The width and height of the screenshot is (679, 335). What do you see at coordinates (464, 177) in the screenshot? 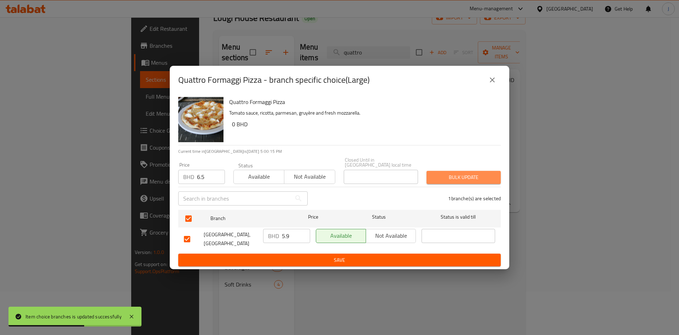
I see `button: Bulk update` at bounding box center [464, 177].